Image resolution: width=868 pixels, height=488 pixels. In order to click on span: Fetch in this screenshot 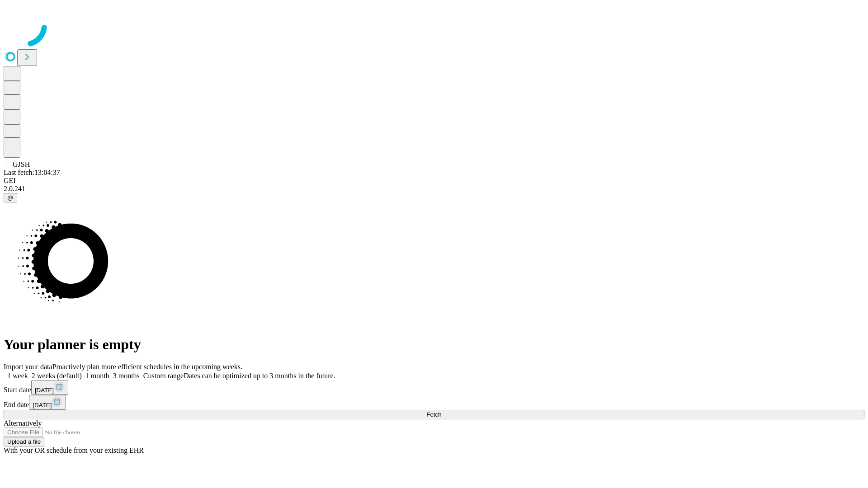, I will do `click(434, 414)`.